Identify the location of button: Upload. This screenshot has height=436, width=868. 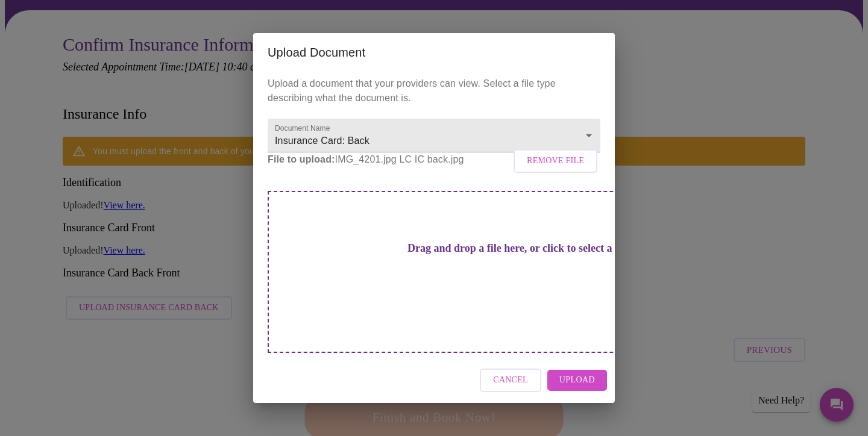
(577, 380).